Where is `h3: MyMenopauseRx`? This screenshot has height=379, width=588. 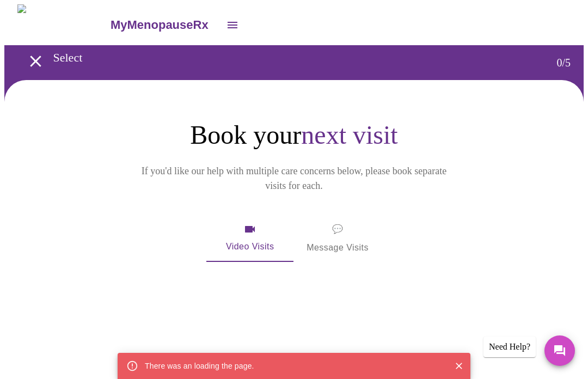
h3: MyMenopauseRx is located at coordinates (160, 25).